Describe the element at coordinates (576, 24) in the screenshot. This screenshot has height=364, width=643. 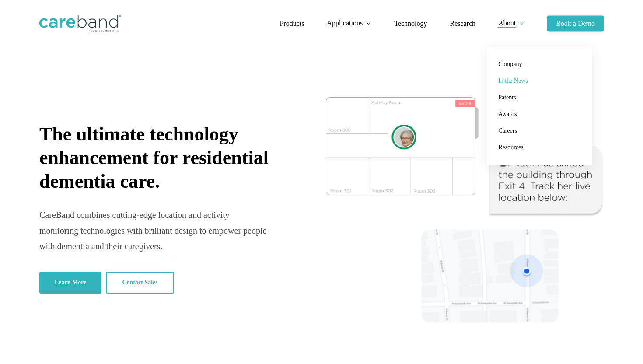
I see `a: Book a Demo` at that location.